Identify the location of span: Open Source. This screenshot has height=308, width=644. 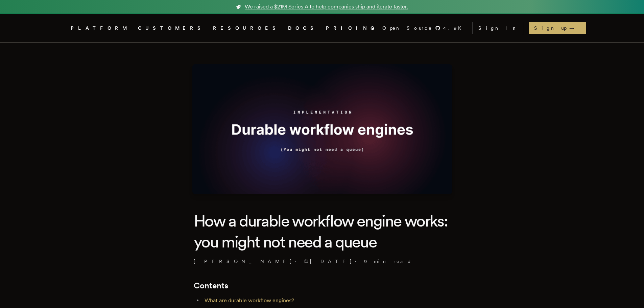
(407, 28).